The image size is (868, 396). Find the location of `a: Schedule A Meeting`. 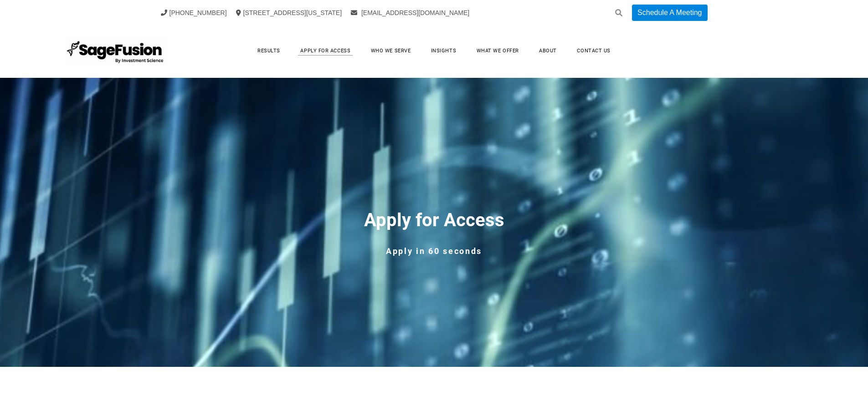

a: Schedule A Meeting is located at coordinates (670, 12).